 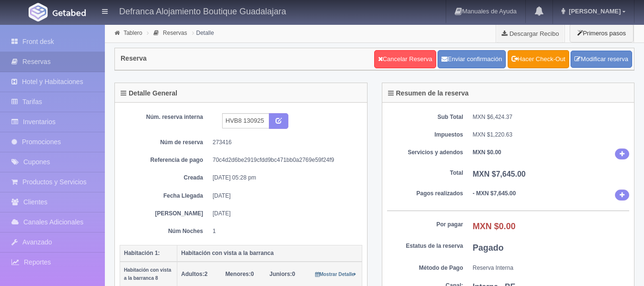 What do you see at coordinates (425, 246) in the screenshot?
I see `dt: Estatus de la reserva` at bounding box center [425, 246].